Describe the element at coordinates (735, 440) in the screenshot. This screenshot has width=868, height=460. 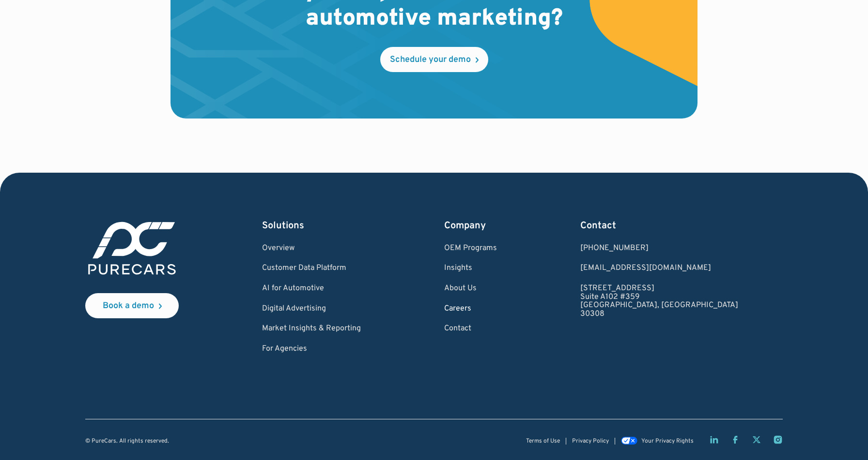
I see `a: Facebook page` at that location.